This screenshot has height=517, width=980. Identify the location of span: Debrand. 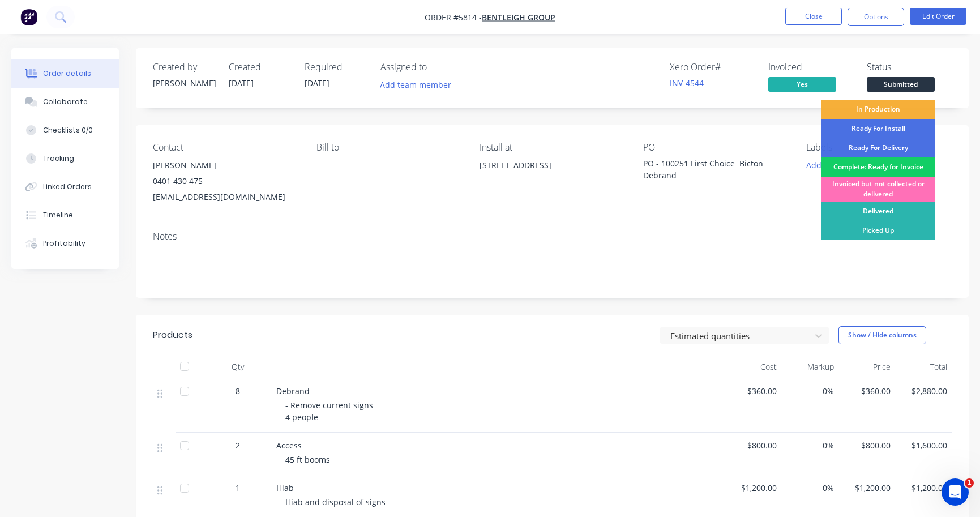
(292, 390).